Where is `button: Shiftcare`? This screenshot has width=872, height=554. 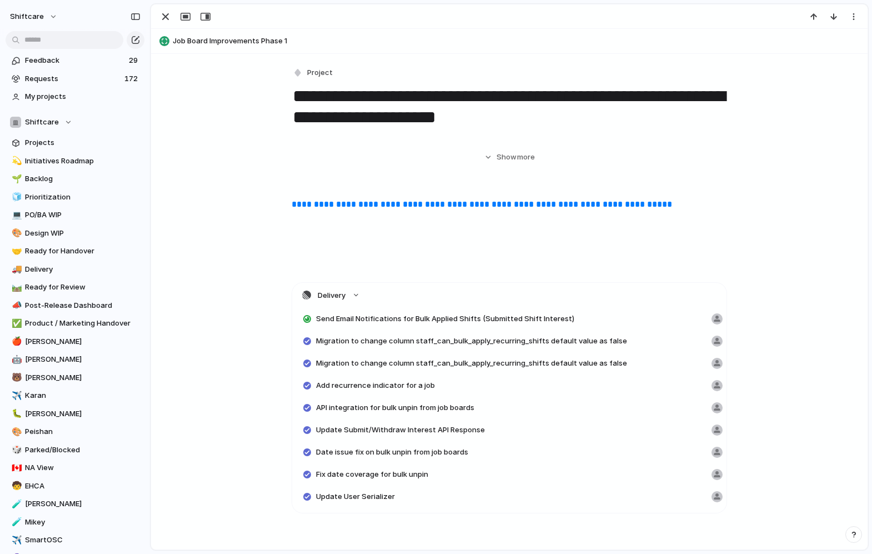
button: Shiftcare is located at coordinates (75, 122).